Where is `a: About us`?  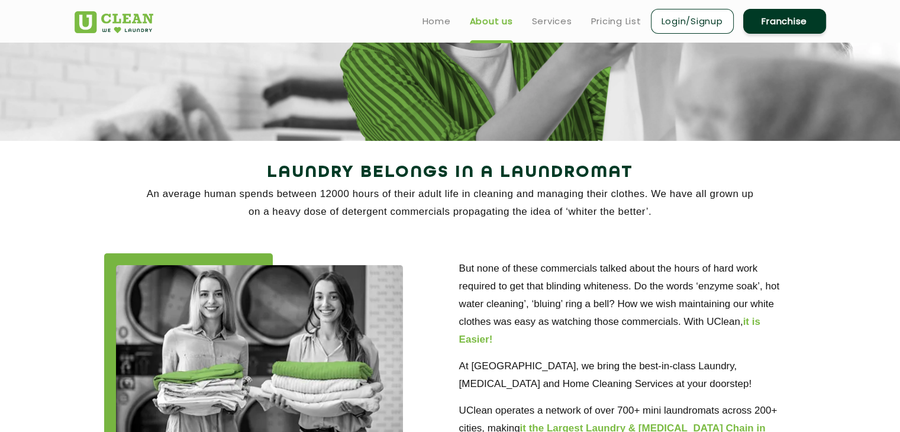 a: About us is located at coordinates (491, 21).